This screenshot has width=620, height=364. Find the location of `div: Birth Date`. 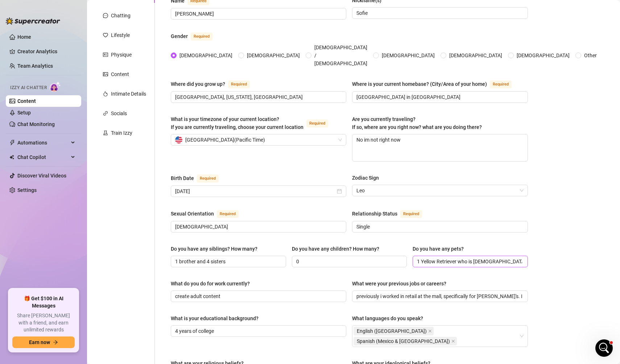

div: Birth Date is located at coordinates (182, 178).